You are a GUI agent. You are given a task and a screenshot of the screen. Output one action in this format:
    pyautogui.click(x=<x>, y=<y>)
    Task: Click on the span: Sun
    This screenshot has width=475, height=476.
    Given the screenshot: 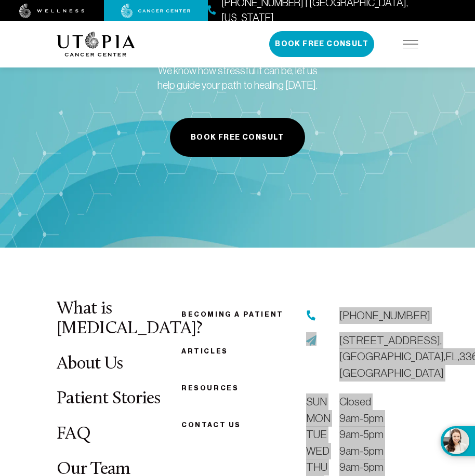 What is the action you would take?
    pyautogui.click(x=317, y=402)
    